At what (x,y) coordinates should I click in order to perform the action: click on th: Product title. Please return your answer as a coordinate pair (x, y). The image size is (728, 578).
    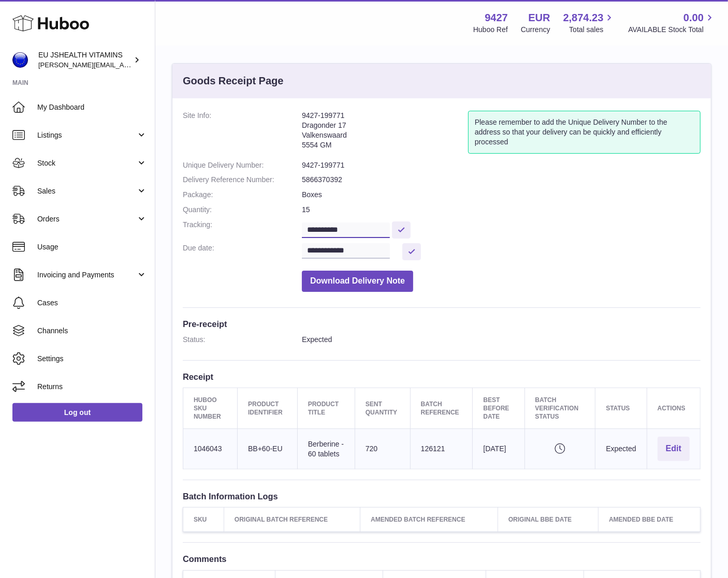
    Looking at the image, I should click on (326, 408).